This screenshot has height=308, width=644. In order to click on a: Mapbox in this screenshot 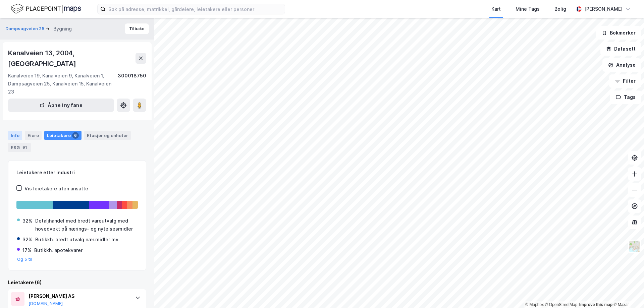, I will do `click(534, 305)`.